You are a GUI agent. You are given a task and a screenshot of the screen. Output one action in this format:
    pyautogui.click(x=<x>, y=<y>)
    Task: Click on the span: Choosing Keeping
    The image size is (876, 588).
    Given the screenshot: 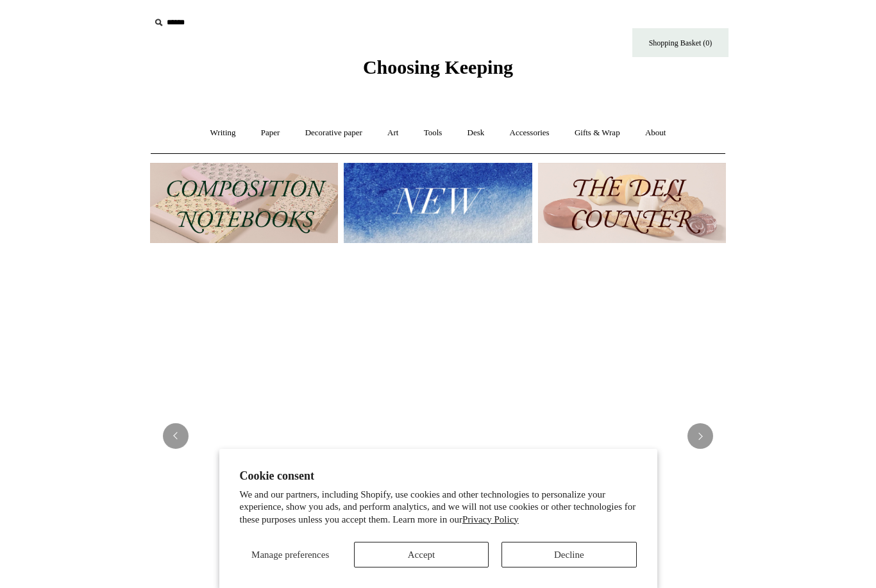 What is the action you would take?
    pyautogui.click(x=438, y=67)
    